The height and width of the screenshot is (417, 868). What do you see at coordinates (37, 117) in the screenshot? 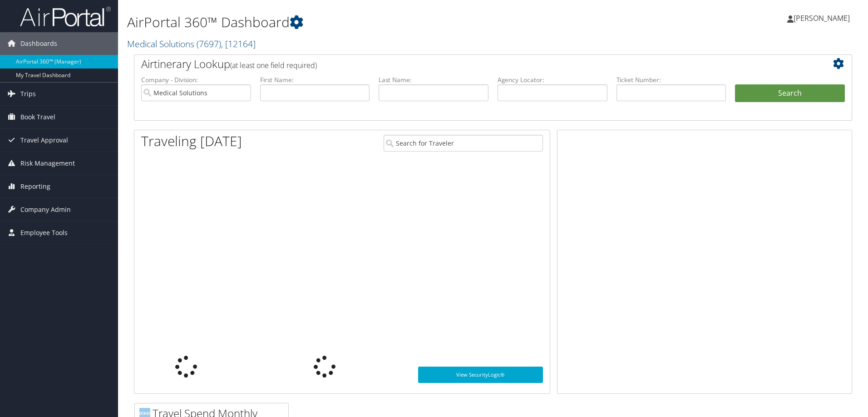
I see `span: Book Travel` at bounding box center [37, 117].